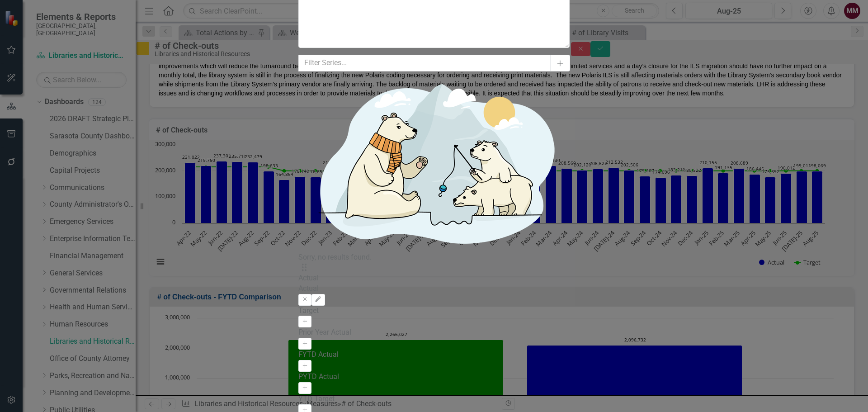 The width and height of the screenshot is (868, 412). I want to click on div: PYTD Actual, so click(434, 377).